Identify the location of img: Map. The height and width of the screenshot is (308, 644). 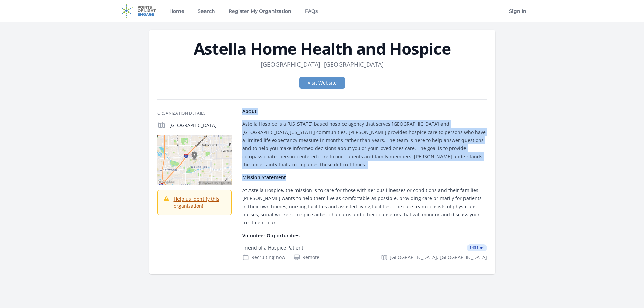
(194, 160).